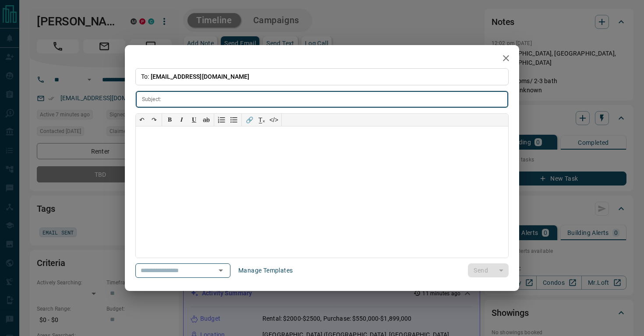 This screenshot has width=644, height=336. What do you see at coordinates (488, 270) in the screenshot?
I see `div: split button` at bounding box center [488, 270].